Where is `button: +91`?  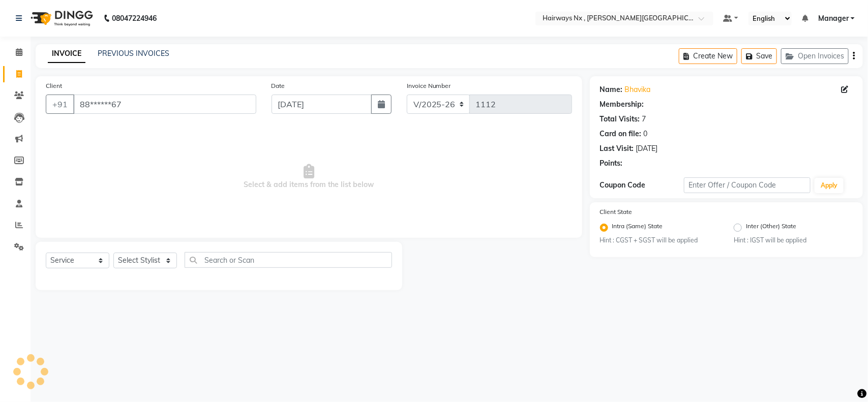 button: +91 is located at coordinates (60, 104).